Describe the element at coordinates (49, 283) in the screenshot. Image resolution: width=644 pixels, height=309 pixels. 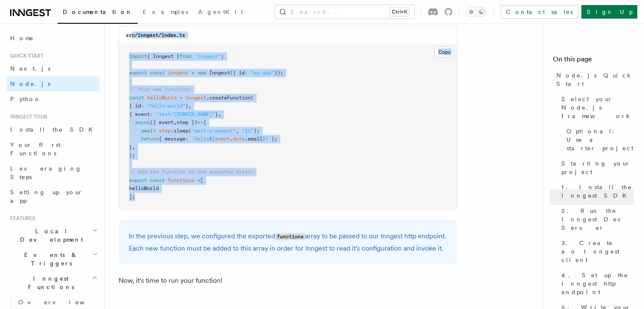
I see `span: Inngest Functions` at that location.